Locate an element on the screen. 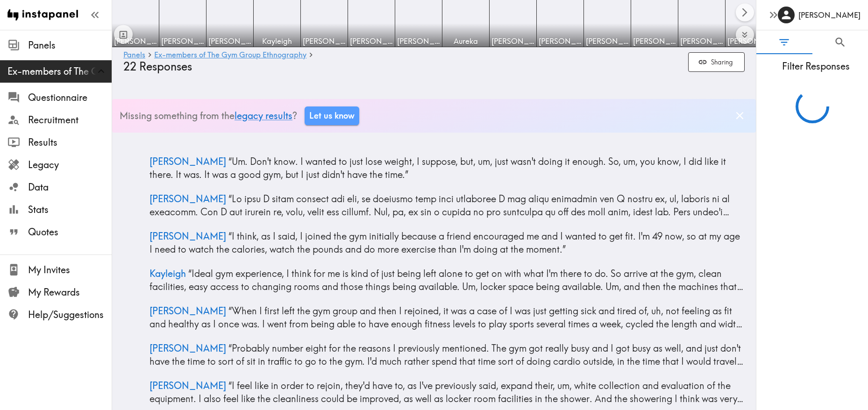  span: My Rewards is located at coordinates (70, 292).